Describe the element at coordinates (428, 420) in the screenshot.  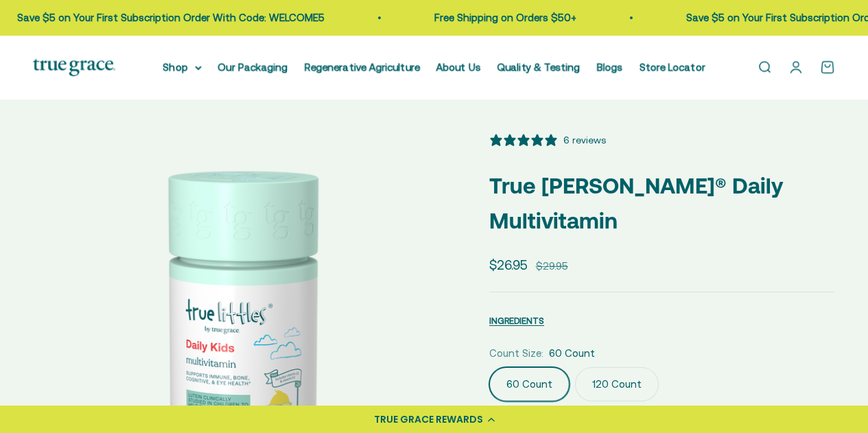
I see `div: TRUE GRACE REWARDS` at that location.